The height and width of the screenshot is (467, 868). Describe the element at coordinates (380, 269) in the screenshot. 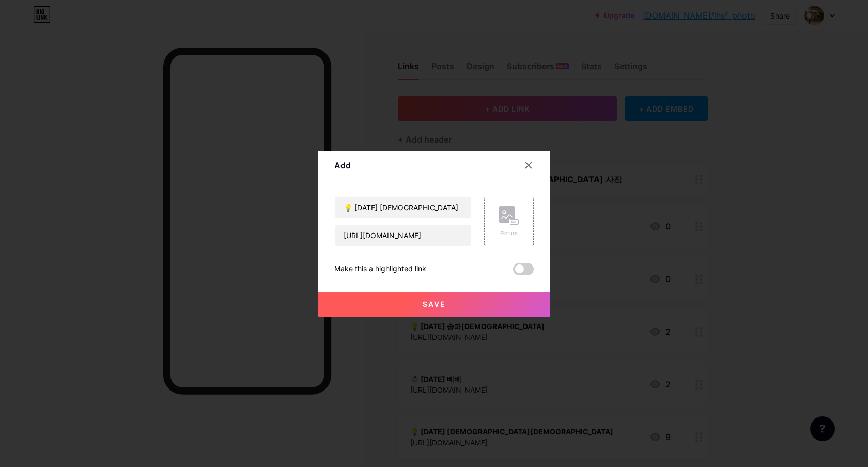

I see `div: Make this a highlighted link` at that location.